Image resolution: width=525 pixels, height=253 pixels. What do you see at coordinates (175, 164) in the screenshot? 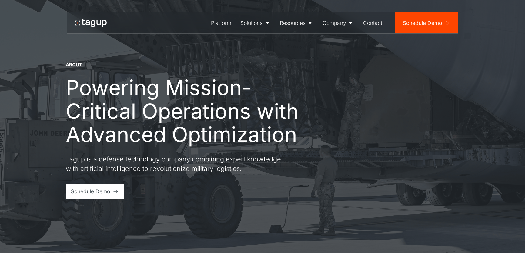
I see `p: Tagup is a defense technology company combining expert knowledge with artificial intelligence to ...` at bounding box center [175, 164].